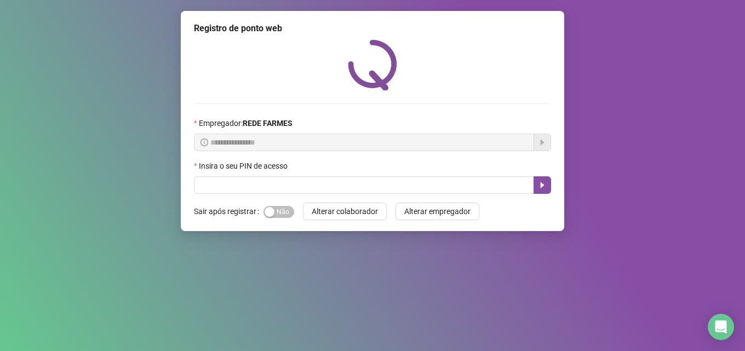  Describe the element at coordinates (345, 211) in the screenshot. I see `span: Alterar colaborador` at that location.